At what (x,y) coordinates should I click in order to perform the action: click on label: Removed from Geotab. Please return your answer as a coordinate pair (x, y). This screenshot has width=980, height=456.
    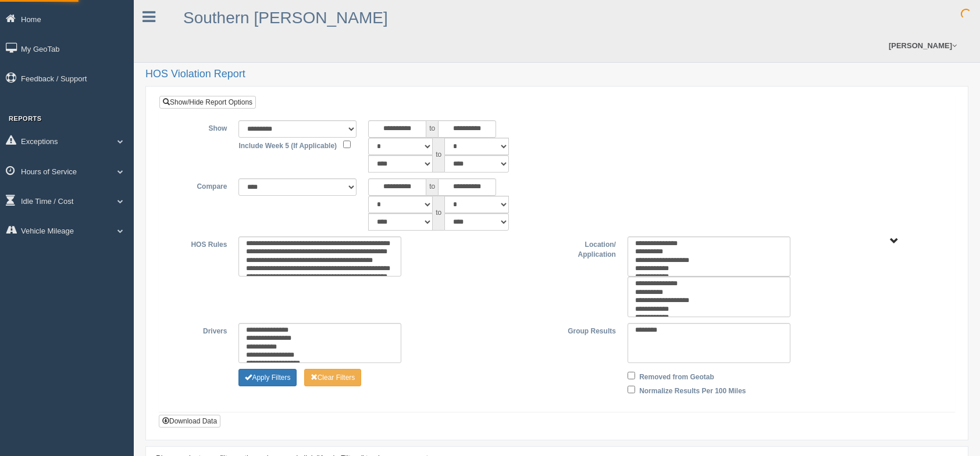
    Looking at the image, I should click on (677, 376).